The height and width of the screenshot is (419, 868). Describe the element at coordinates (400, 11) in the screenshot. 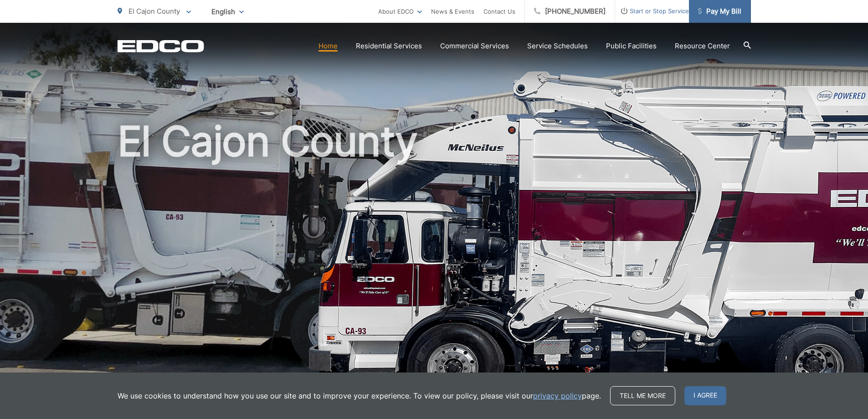

I see `a: About EDCO` at that location.